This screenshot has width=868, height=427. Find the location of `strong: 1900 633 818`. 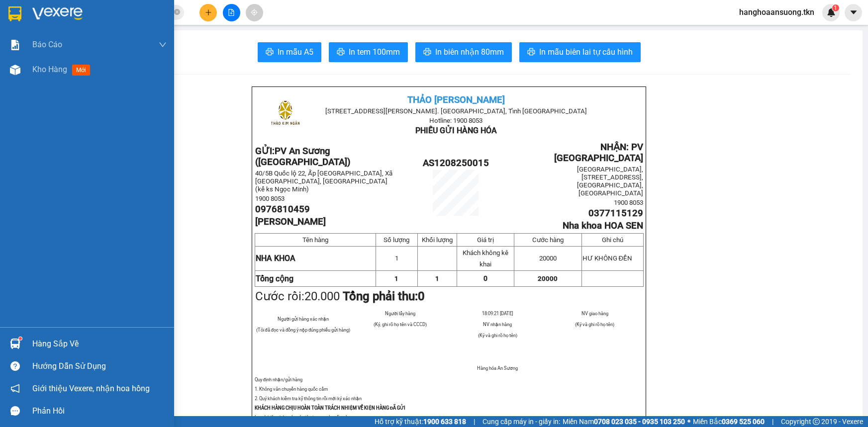

strong: 1900 633 818 is located at coordinates (444, 421).